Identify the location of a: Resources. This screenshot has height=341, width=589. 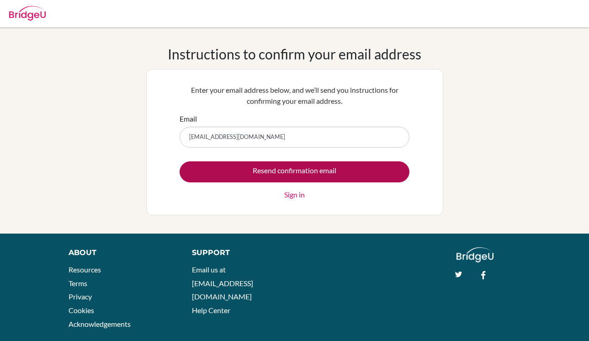
(84, 269).